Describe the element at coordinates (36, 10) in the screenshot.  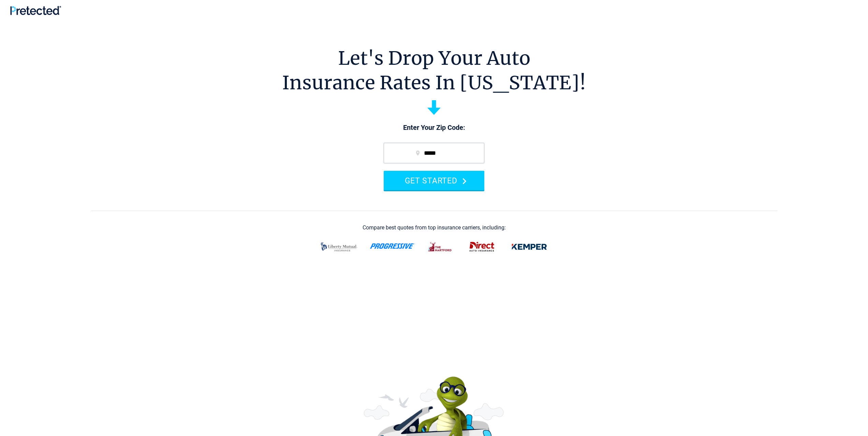
I see `img: Pretected Logo` at that location.